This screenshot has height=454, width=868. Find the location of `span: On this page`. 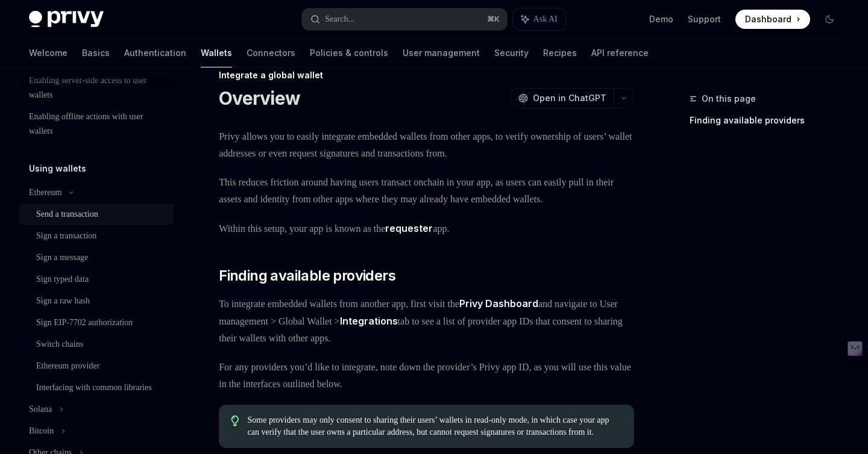

span: On this page is located at coordinates (729, 99).